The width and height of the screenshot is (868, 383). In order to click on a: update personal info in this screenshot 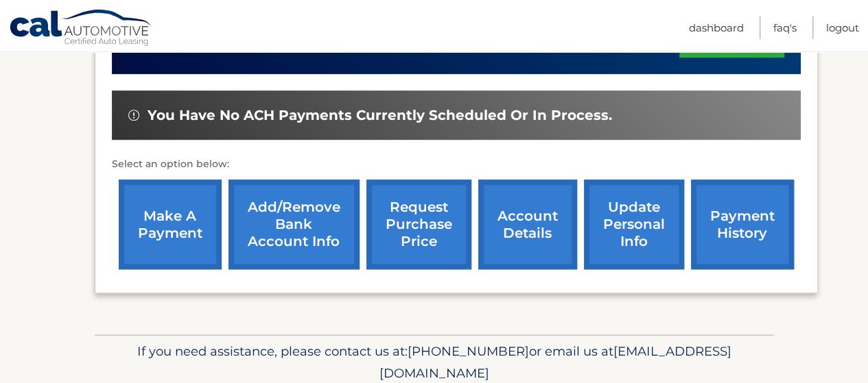, I will do `click(634, 224)`.